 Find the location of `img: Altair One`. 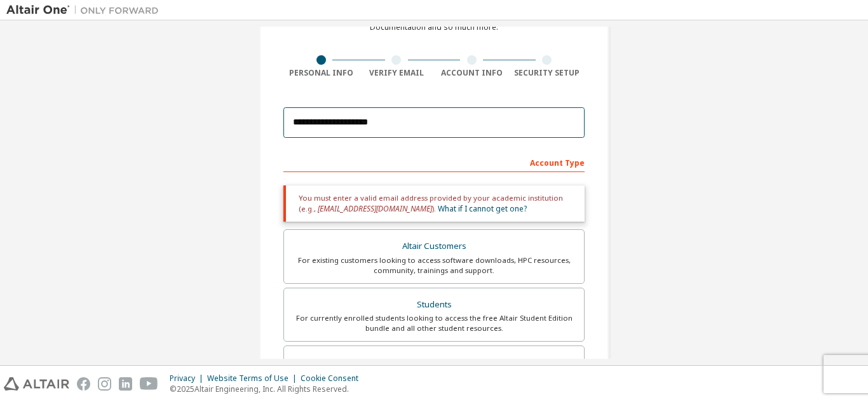

img: Altair One is located at coordinates (86, 10).